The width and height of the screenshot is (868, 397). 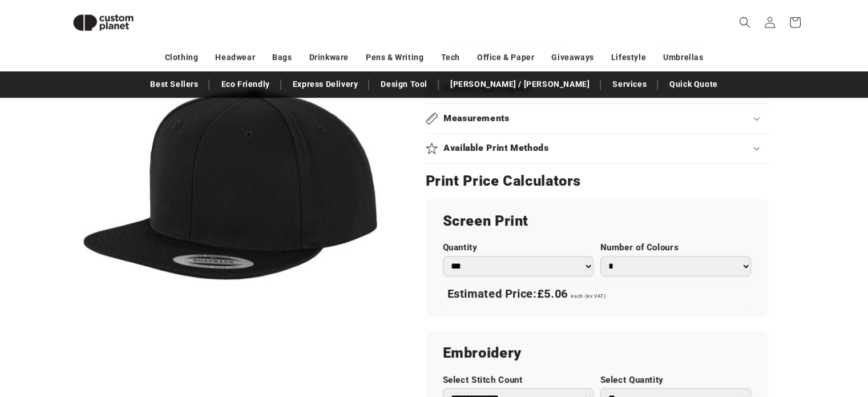 I want to click on label: Select Stitch Count, so click(x=518, y=380).